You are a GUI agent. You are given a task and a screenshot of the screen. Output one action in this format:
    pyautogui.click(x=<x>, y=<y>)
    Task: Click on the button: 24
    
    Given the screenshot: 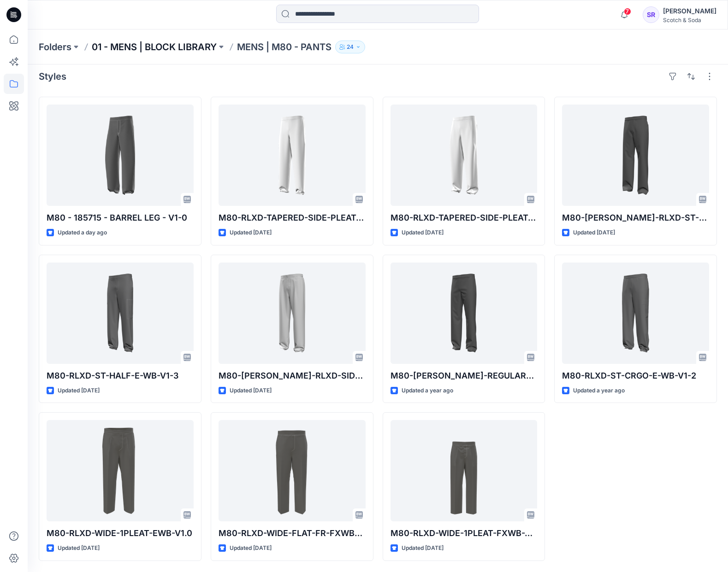 What is the action you would take?
    pyautogui.click(x=350, y=47)
    